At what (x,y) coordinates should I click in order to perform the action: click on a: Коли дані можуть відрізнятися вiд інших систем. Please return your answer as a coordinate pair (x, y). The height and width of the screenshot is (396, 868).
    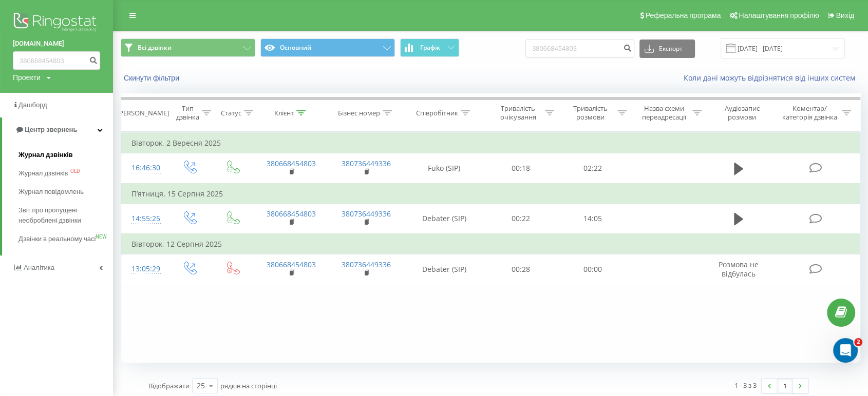
    Looking at the image, I should click on (772, 78).